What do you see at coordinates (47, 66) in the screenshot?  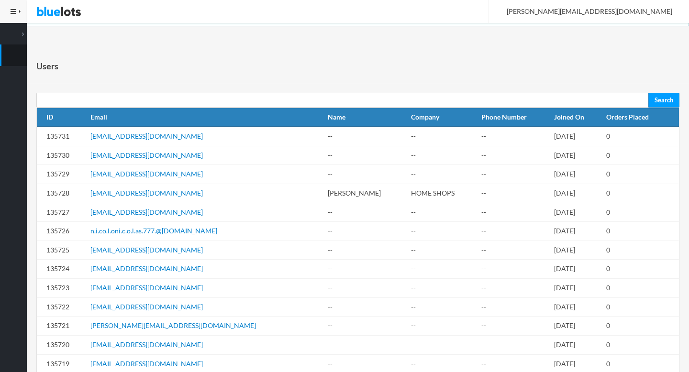 I see `h1: Users` at bounding box center [47, 66].